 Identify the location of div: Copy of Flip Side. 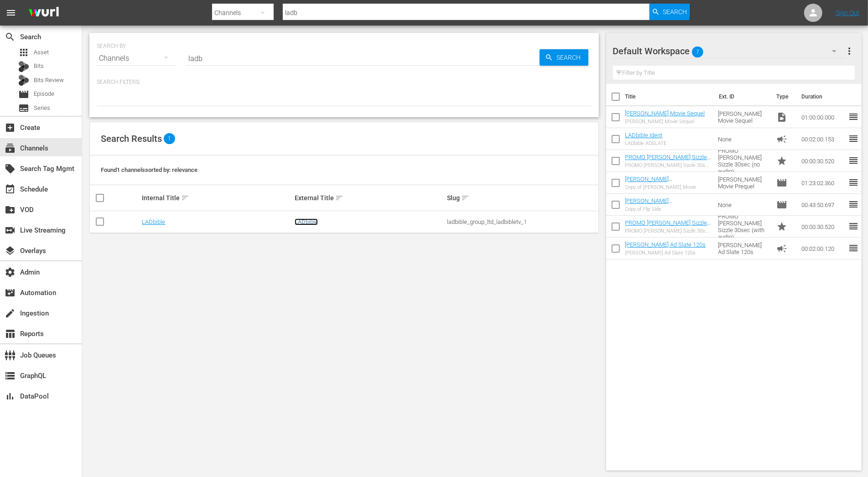
(669, 209).